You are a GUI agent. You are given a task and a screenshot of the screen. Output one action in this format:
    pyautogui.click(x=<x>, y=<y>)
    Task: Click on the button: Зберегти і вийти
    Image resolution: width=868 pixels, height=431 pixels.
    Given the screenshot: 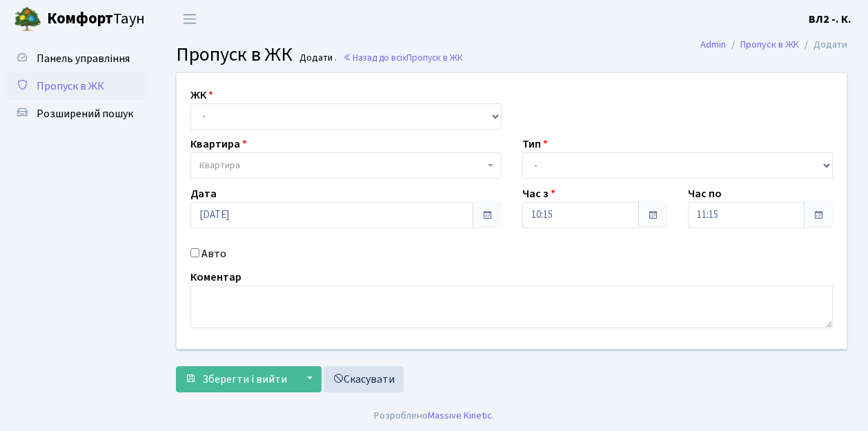 What is the action you would take?
    pyautogui.click(x=236, y=379)
    